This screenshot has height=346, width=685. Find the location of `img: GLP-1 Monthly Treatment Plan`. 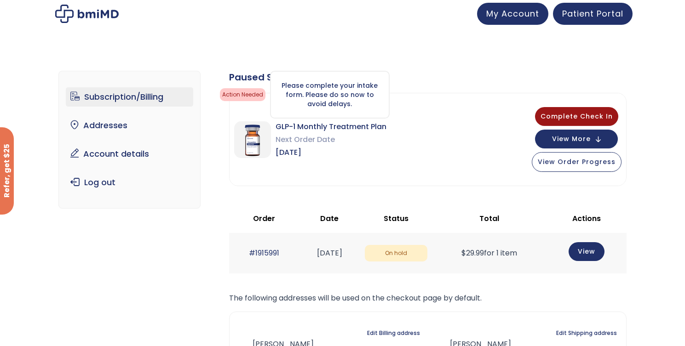

img: GLP-1 Monthly Treatment Plan is located at coordinates (253, 140).